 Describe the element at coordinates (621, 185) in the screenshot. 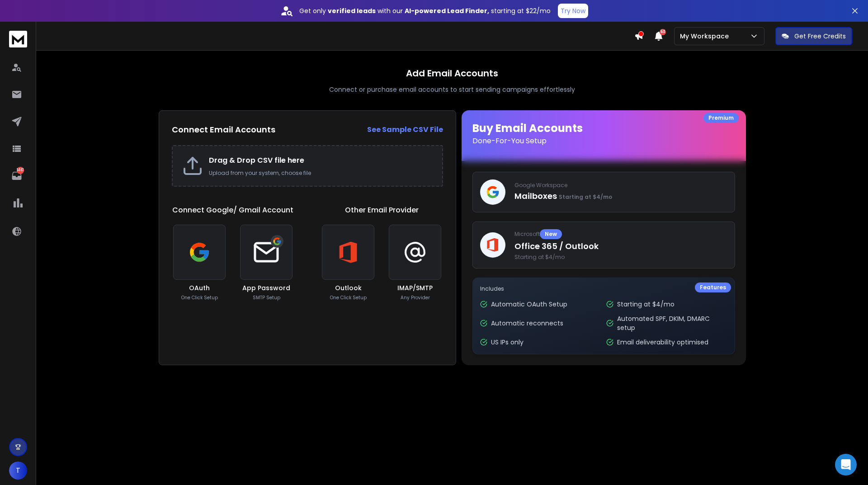

I see `p: Google Workspace` at that location.